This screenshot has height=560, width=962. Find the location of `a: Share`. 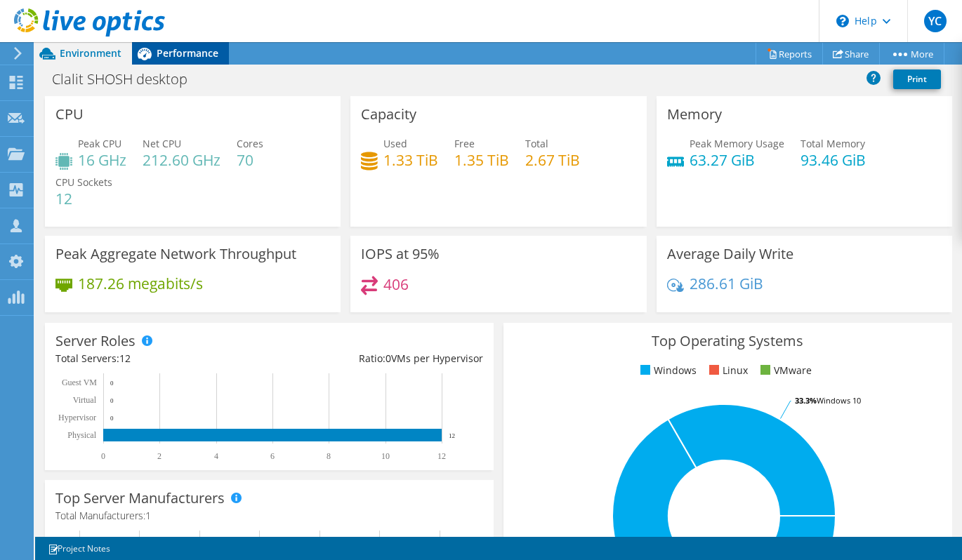

a: Share is located at coordinates (851, 53).